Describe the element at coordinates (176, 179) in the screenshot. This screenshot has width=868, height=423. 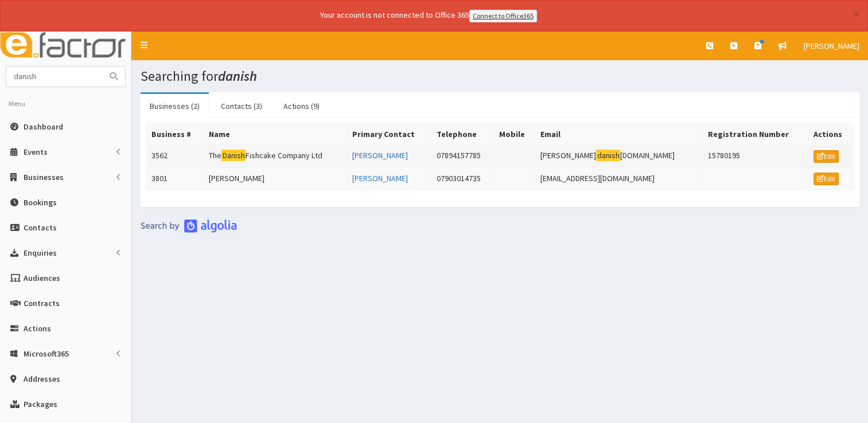
I see `td: 3801` at that location.